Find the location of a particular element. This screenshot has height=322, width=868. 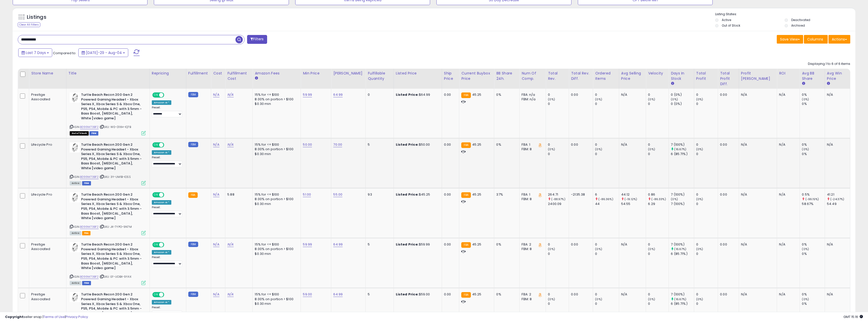

small: (-86.36%) is located at coordinates (606, 199).